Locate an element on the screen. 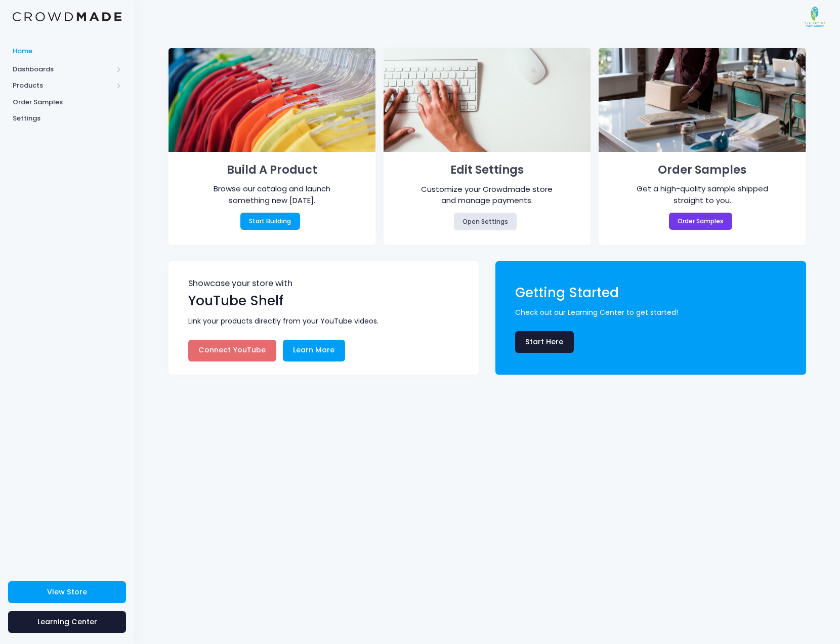 This screenshot has height=644, width=840. a: Open Settings is located at coordinates (485, 221).